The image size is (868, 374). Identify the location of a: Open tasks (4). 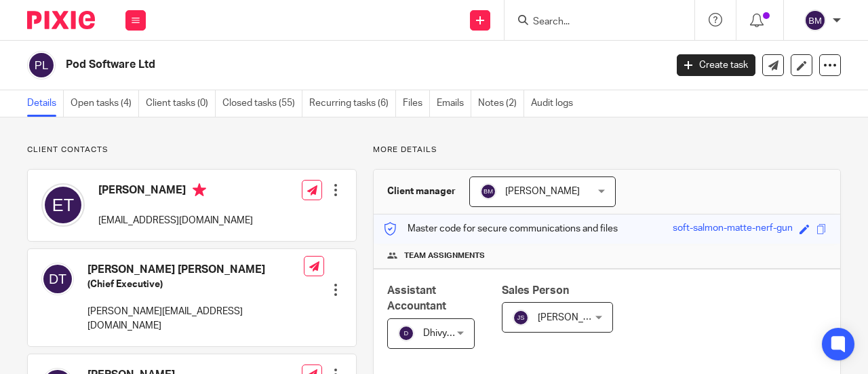
(104, 103).